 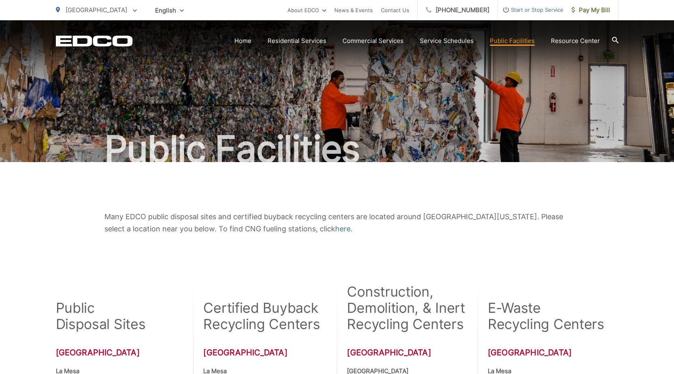 I want to click on a: News & Events, so click(x=354, y=10).